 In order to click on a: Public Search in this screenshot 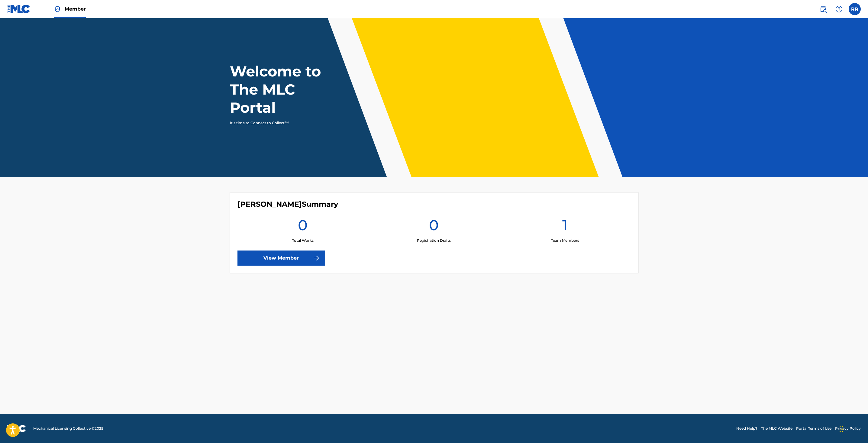, I will do `click(823, 9)`.